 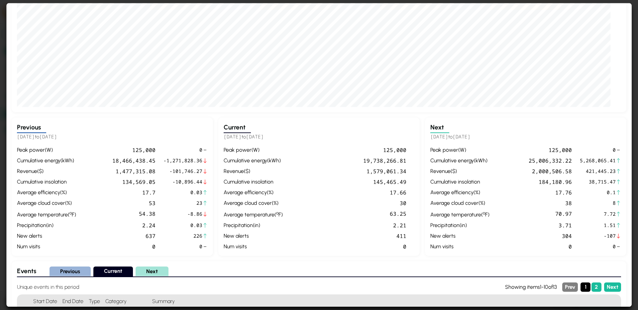 I want to click on div: Select period to view, so click(x=319, y=272).